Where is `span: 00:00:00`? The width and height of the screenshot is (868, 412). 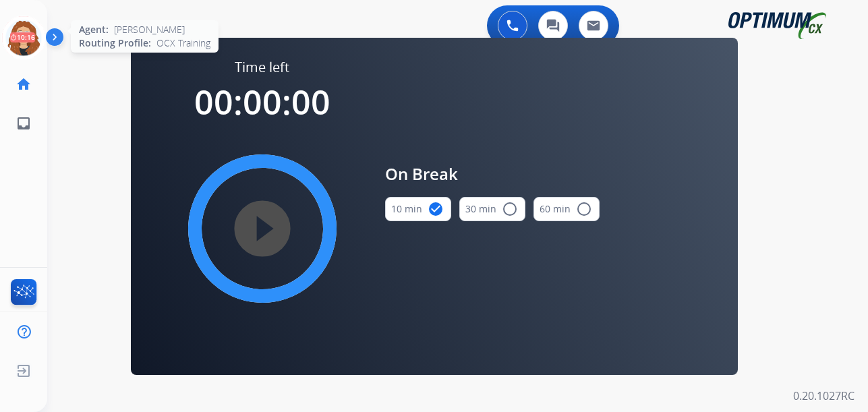
span: 00:00:00 is located at coordinates (262, 102).